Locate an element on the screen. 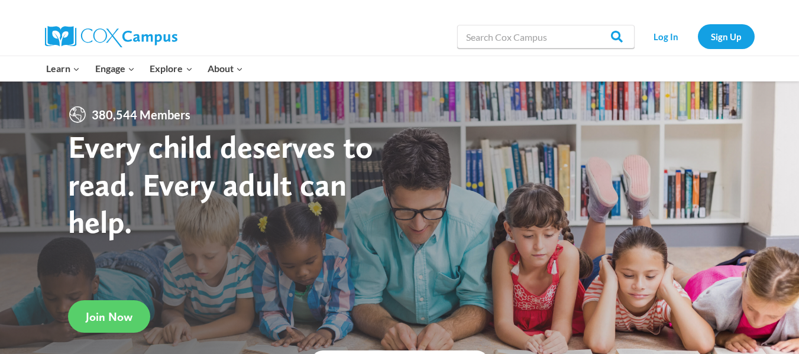  img: Cox Campus is located at coordinates (111, 37).